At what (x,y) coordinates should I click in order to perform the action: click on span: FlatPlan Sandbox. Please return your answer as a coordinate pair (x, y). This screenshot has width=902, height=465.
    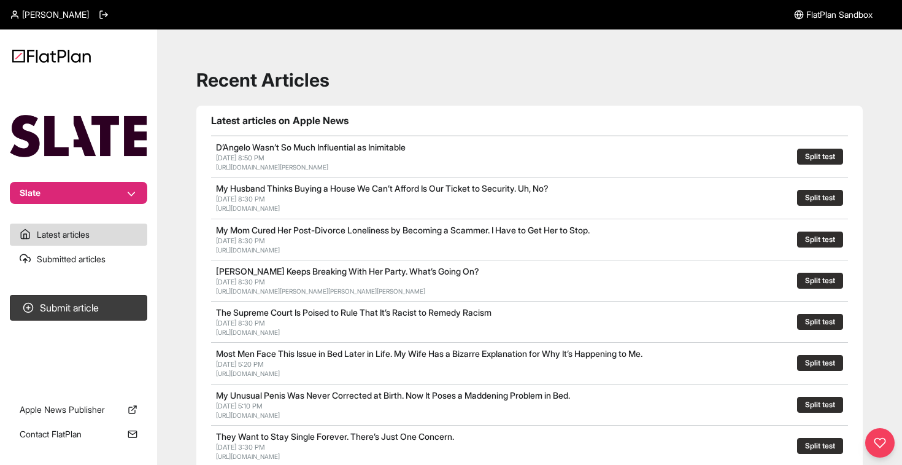
    Looking at the image, I should click on (840, 15).